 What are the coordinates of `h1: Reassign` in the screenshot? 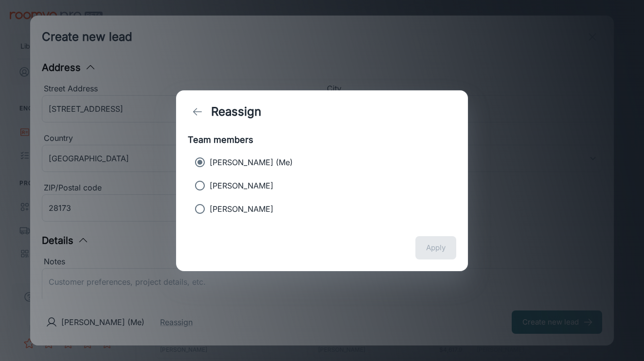 It's located at (236, 112).